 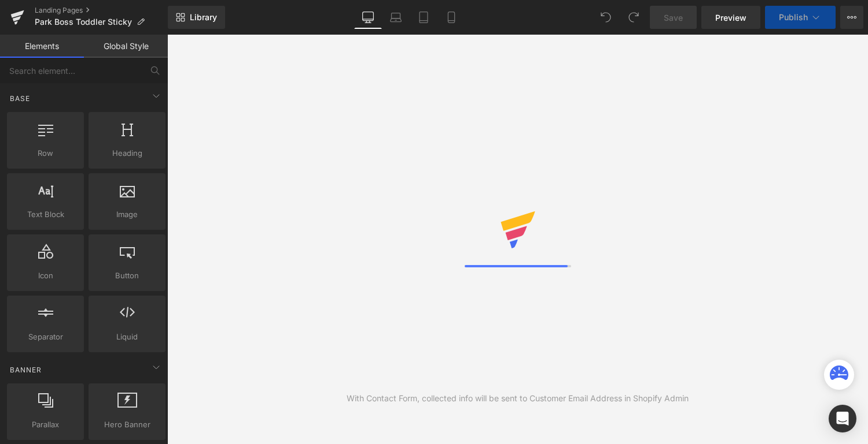 I want to click on button: More, so click(x=852, y=17).